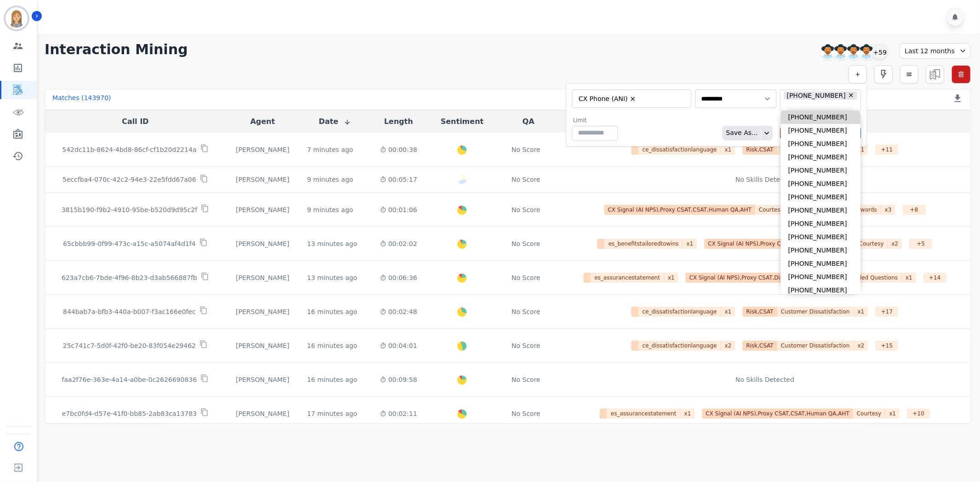 The height and width of the screenshot is (482, 980). I want to click on span: CX Signal (AI NPS),Proxy CSAT,DisSat,Human QA, so click(756, 278).